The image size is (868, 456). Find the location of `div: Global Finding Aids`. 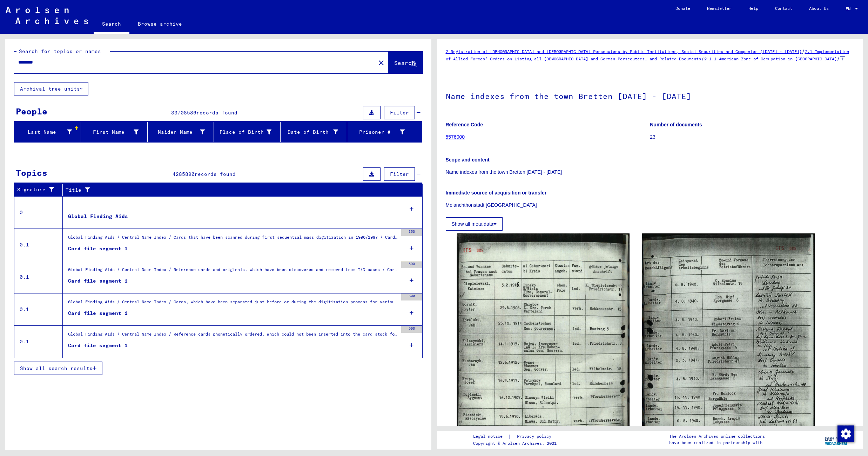

div: Global Finding Aids is located at coordinates (98, 216).